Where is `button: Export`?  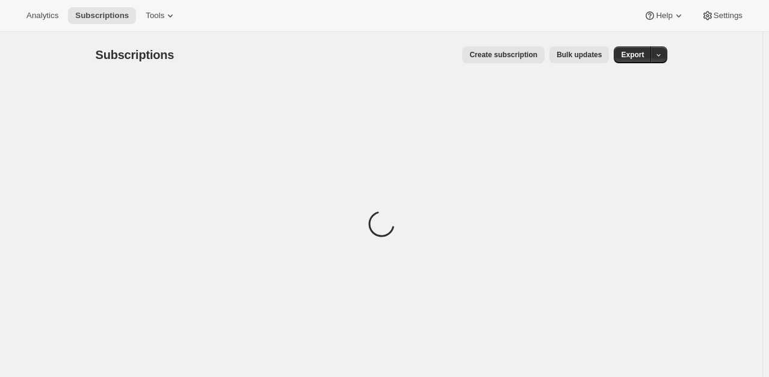
button: Export is located at coordinates (633, 55).